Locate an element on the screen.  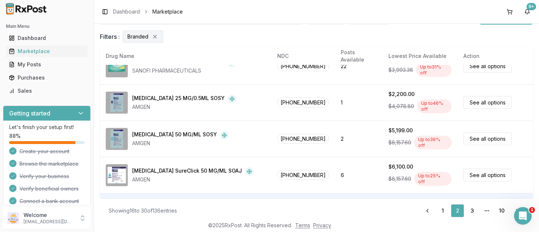
button: Dashboard is located at coordinates (47, 38).